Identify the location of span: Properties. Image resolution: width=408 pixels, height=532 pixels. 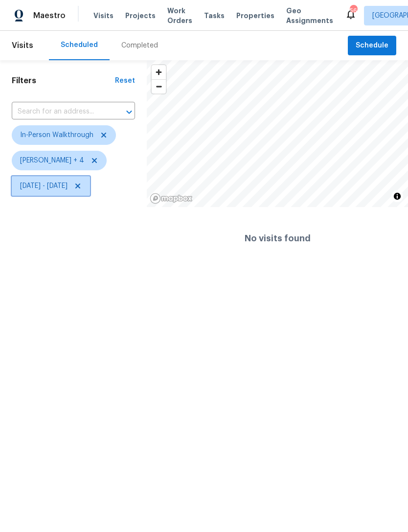
(255, 16).